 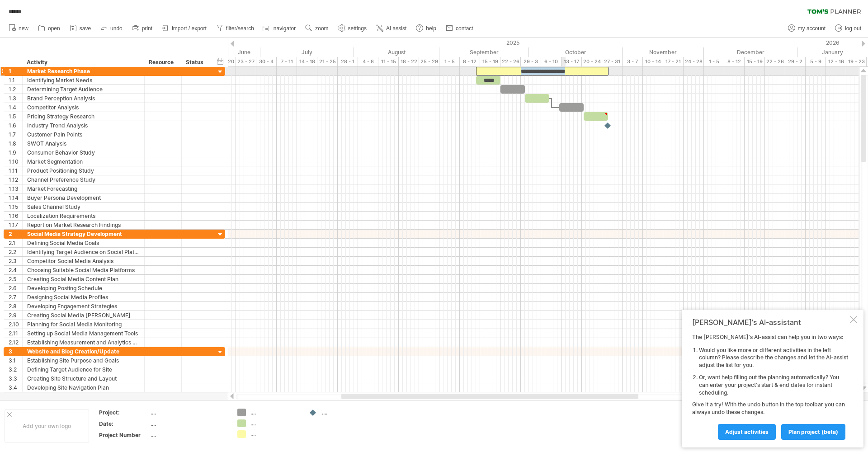 I want to click on div: December 2025, so click(x=750, y=52).